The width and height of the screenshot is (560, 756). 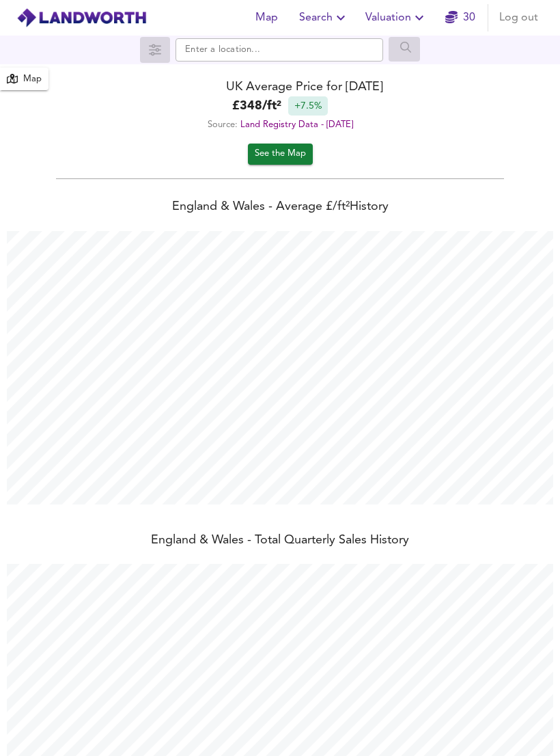 I want to click on span: See the Map, so click(x=280, y=154).